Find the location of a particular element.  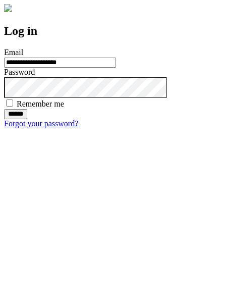

a: Forgot your password? is located at coordinates (41, 123).